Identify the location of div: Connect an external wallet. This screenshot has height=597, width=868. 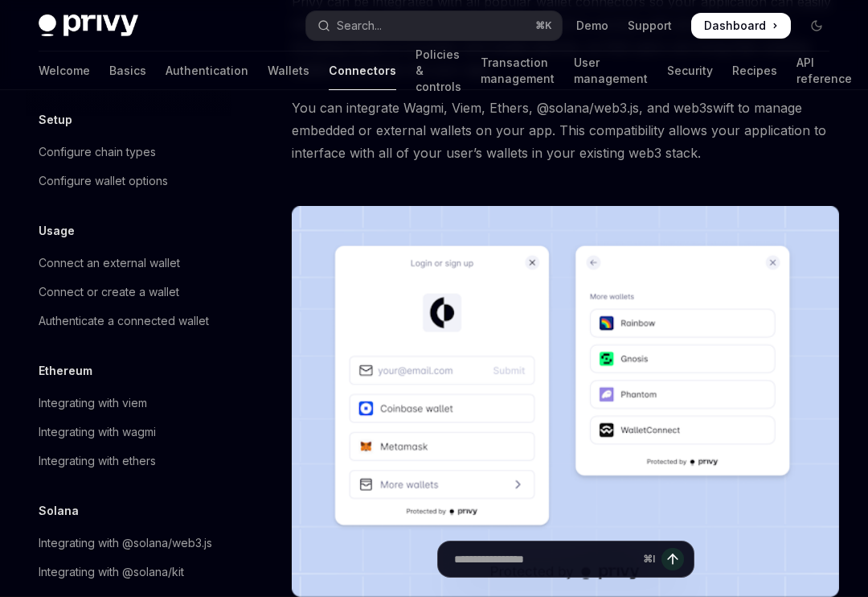
(109, 263).